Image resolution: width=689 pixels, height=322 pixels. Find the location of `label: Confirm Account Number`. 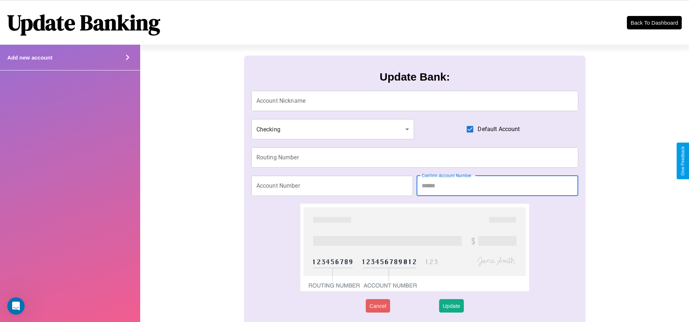

label: Confirm Account Number is located at coordinates (446, 175).